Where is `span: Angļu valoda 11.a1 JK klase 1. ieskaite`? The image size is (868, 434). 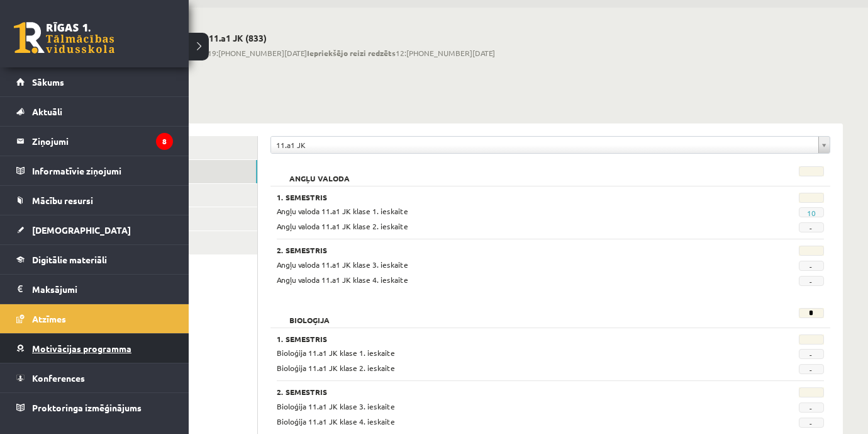 span: Angļu valoda 11.a1 JK klase 1. ieskaite is located at coordinates (342, 211).